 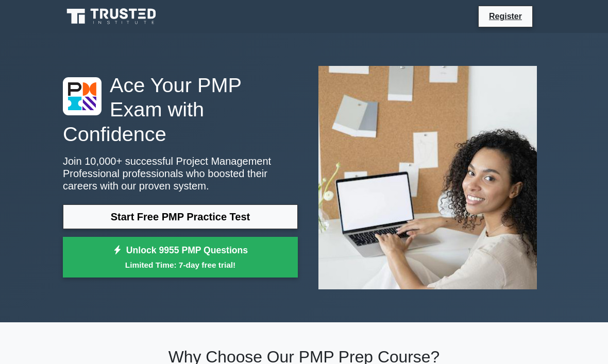 What do you see at coordinates (180, 265) in the screenshot?
I see `small: Limited Time: 7-day free trial!` at bounding box center [180, 265].